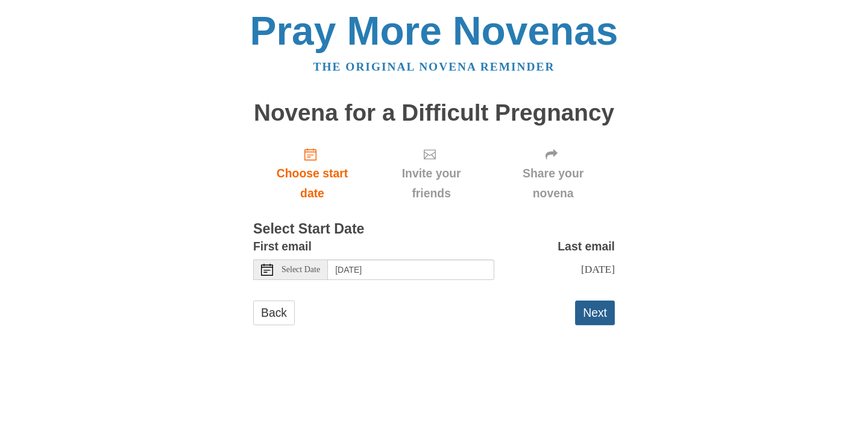 This screenshot has height=423, width=868. What do you see at coordinates (430, 183) in the screenshot?
I see `span: Invite your friends` at bounding box center [430, 183].